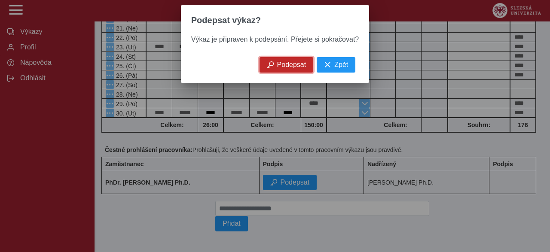  Describe the element at coordinates (287, 65) in the screenshot. I see `button: Podepsat` at that location.